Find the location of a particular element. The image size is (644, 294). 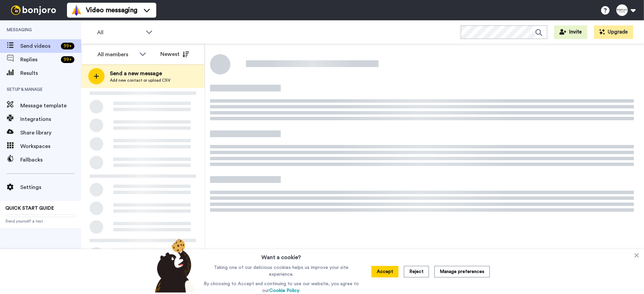

span: All is located at coordinates (120, 33).